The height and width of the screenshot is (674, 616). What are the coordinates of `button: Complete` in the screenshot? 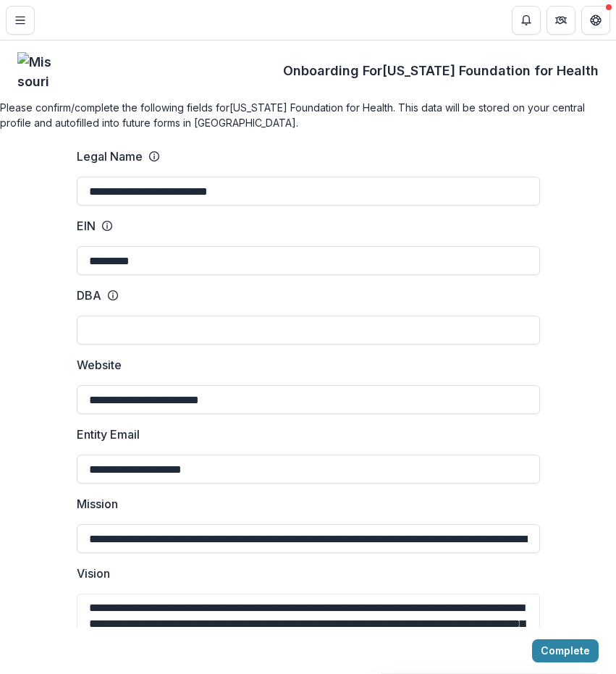 It's located at (565, 651).